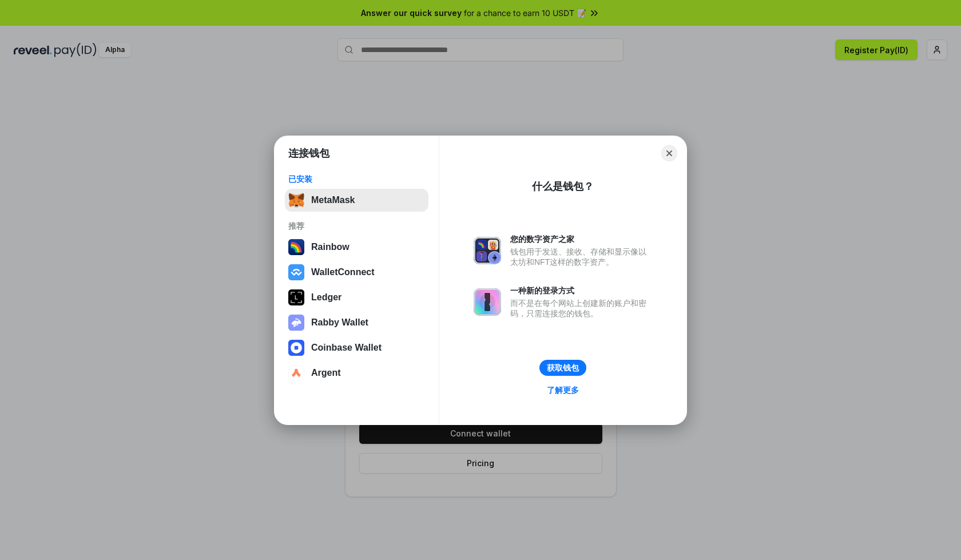 Image resolution: width=961 pixels, height=560 pixels. What do you see at coordinates (563, 368) in the screenshot?
I see `div: 获取钱包` at bounding box center [563, 368].